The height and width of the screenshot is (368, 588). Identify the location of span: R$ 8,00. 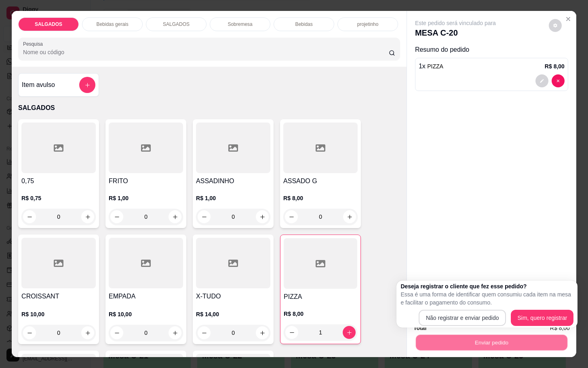
(560, 328).